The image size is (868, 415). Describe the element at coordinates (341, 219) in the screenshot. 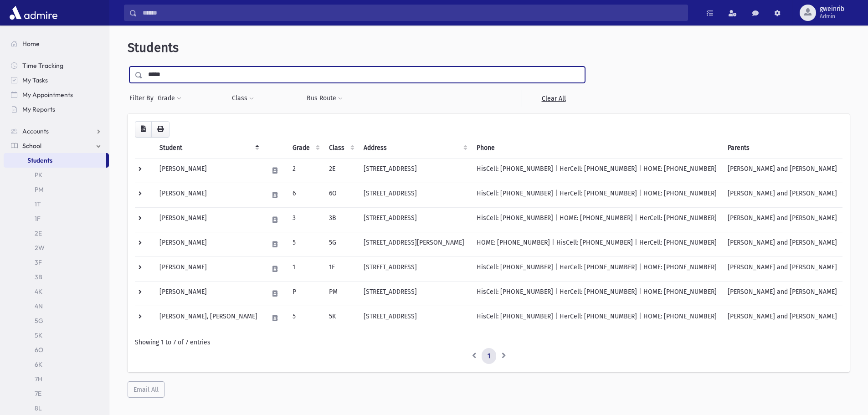

I see `td: 3B` at that location.